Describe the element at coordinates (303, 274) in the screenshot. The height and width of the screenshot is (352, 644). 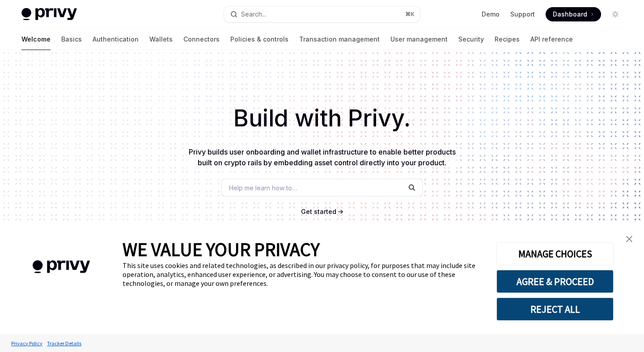
I see `div: This site uses cookies and related technologies, as described in our privacy policy, for purposes...` at that location.